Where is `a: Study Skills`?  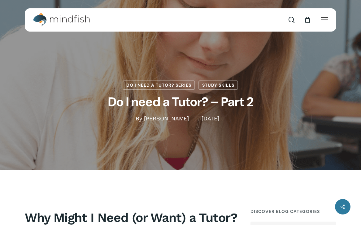
a: Study Skills is located at coordinates (218, 85).